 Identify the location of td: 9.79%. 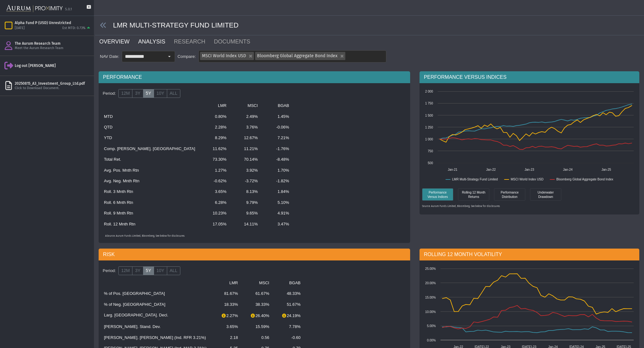
(246, 203).